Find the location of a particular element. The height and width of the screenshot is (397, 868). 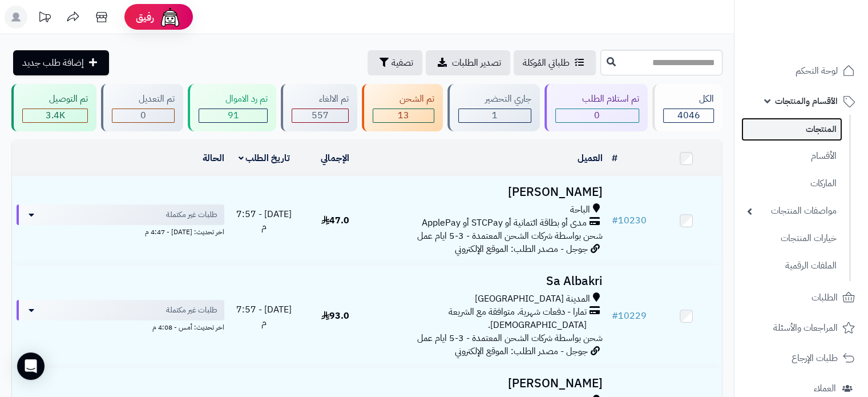

span: 1 is located at coordinates (495, 116).